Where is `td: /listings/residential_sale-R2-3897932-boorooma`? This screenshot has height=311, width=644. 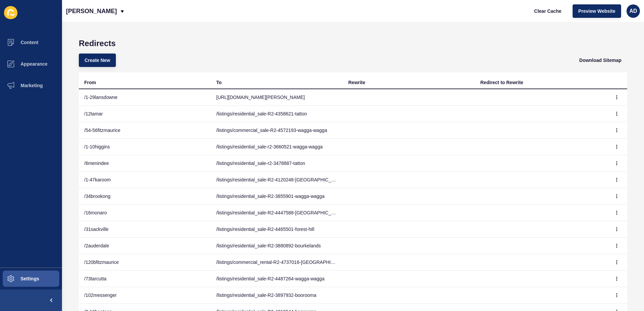
td: /listings/residential_sale-R2-3897932-boorooma is located at coordinates (277, 295).